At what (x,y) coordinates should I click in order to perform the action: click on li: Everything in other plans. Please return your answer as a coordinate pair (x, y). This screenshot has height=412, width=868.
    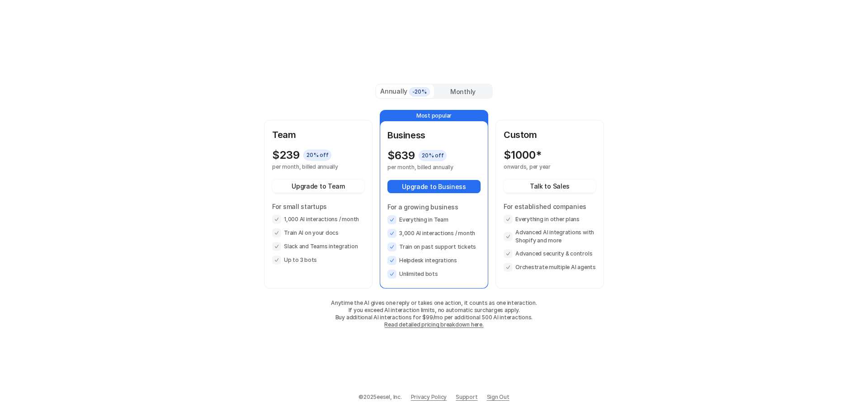
    Looking at the image, I should click on (550, 220).